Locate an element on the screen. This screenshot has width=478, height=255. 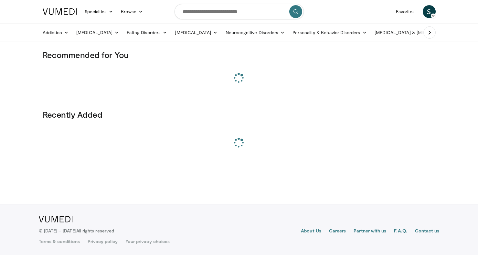
a: Specialties is located at coordinates (99, 12).